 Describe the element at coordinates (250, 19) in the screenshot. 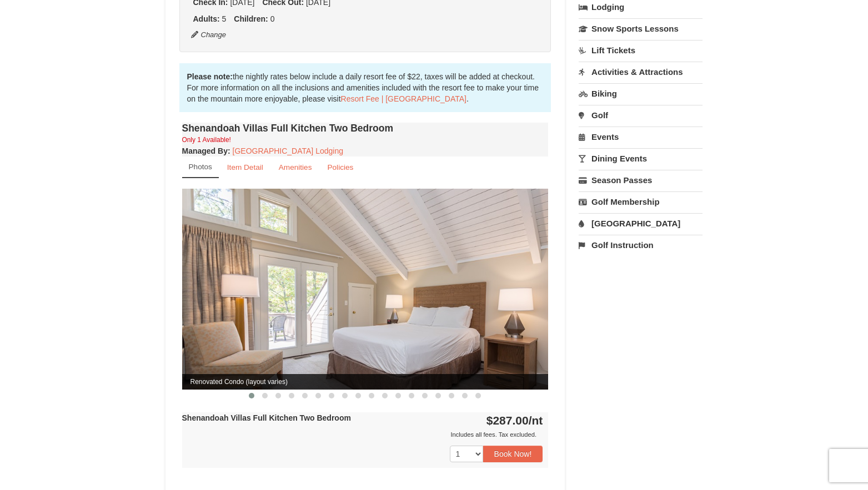

I see `strong: Children:` at that location.